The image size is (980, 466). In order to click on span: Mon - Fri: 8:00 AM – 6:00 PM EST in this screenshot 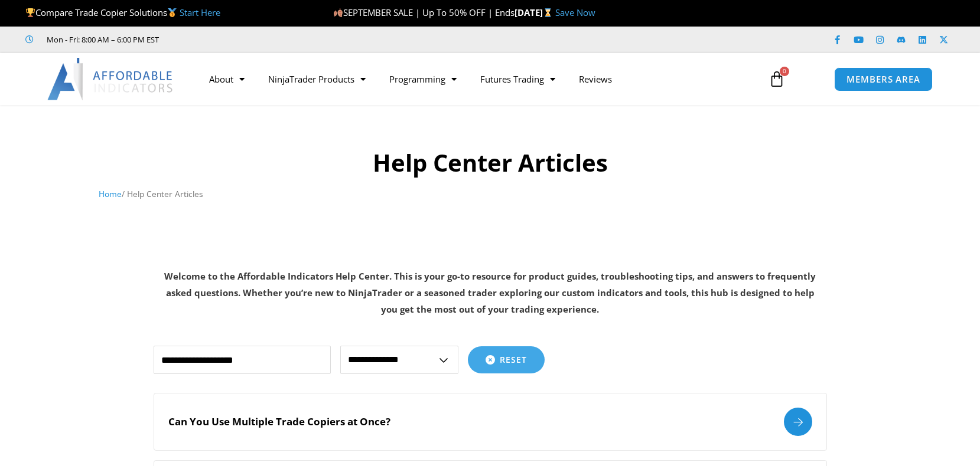, I will do `click(101, 40)`.